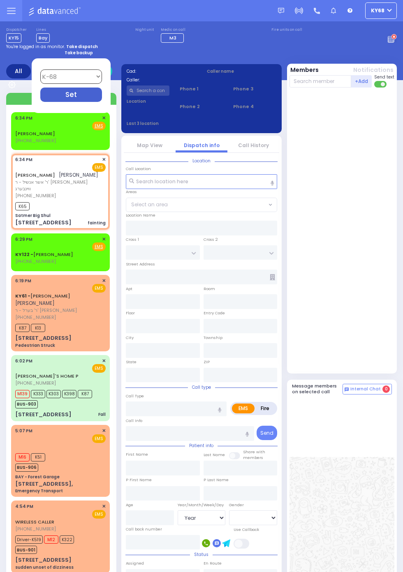  I want to click on span: You're logged in as monitor., so click(35, 46).